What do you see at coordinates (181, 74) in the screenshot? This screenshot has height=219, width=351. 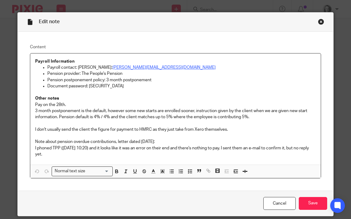 I see `p: Pension provider: The People's Pension` at bounding box center [181, 74].